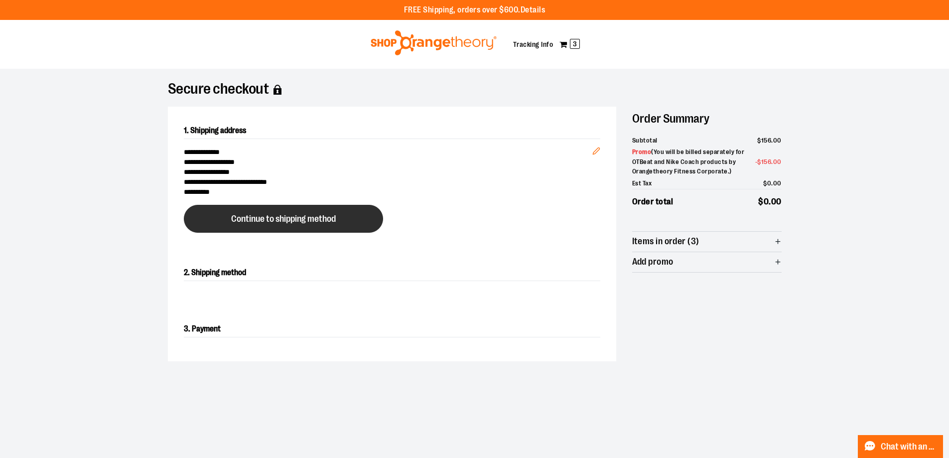  What do you see at coordinates (707, 262) in the screenshot?
I see `button: Add promo` at bounding box center [707, 262].